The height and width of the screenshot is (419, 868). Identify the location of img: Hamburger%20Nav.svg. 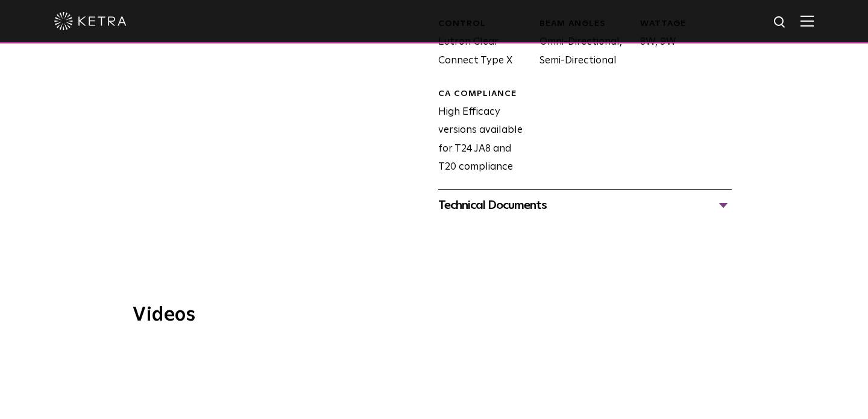
(807, 21).